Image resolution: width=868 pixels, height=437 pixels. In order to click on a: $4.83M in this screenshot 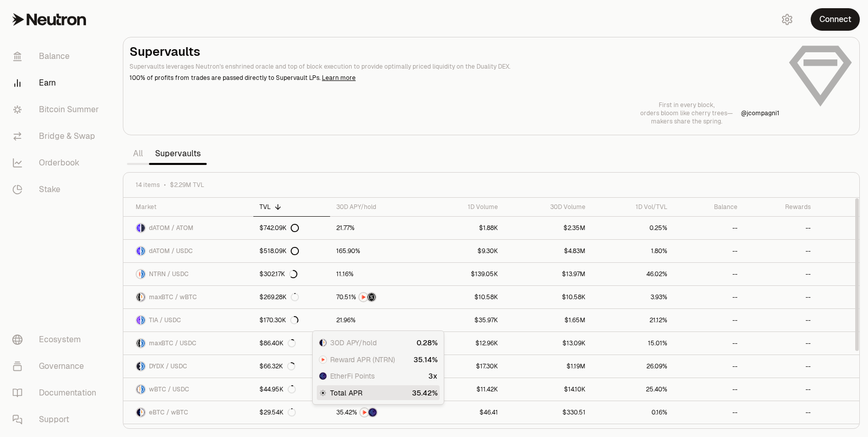, I will do `click(547, 251)`.